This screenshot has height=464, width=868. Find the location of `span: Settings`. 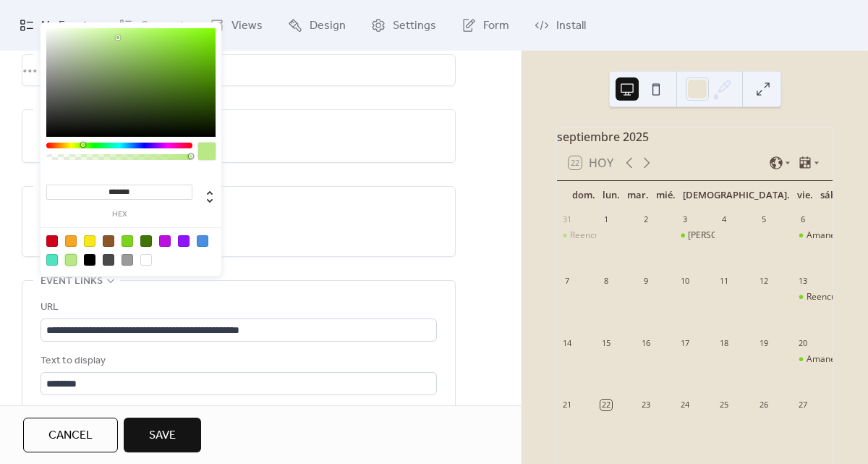

span: Settings is located at coordinates (414, 26).